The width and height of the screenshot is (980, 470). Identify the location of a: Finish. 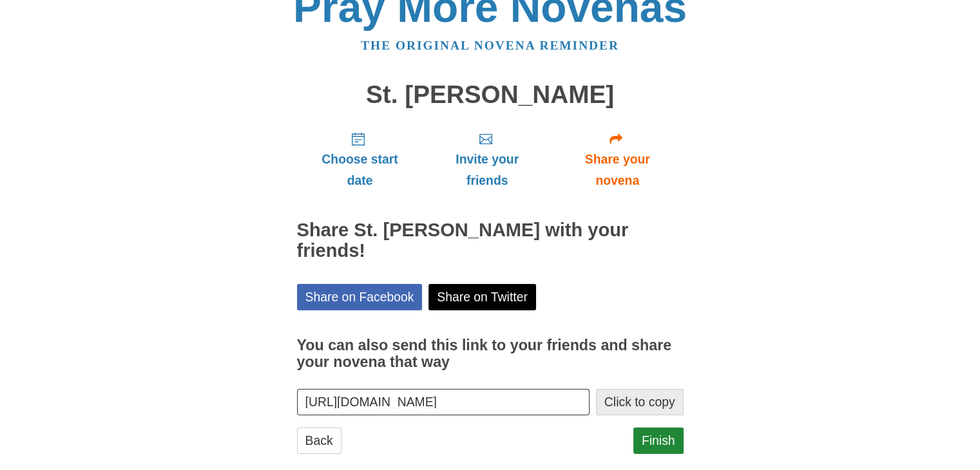
(658, 440).